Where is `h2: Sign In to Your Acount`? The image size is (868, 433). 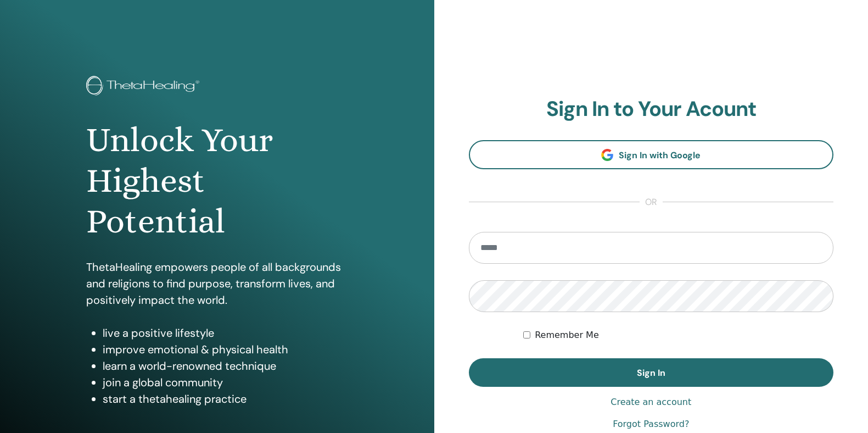
h2: Sign In to Your Acount is located at coordinates (651, 110).